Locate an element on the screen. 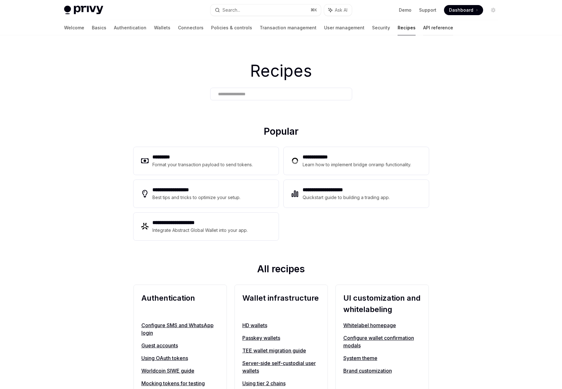 This screenshot has height=389, width=562. a: Demo is located at coordinates (405, 10).